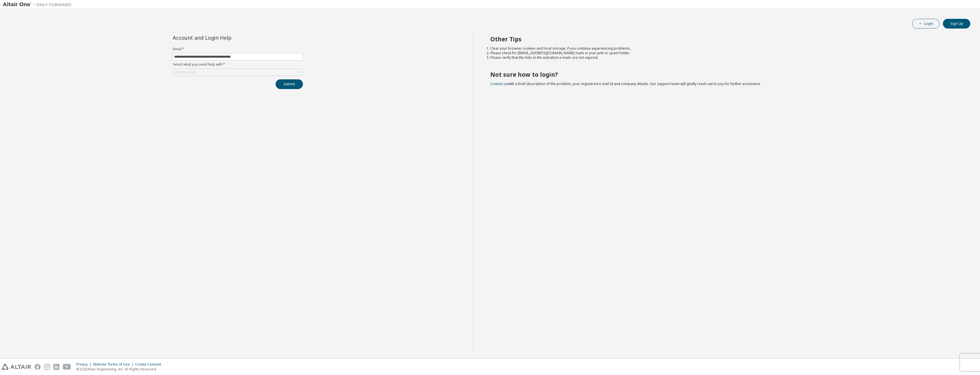 The image size is (980, 375). I want to click on a: Contact us, so click(499, 84).